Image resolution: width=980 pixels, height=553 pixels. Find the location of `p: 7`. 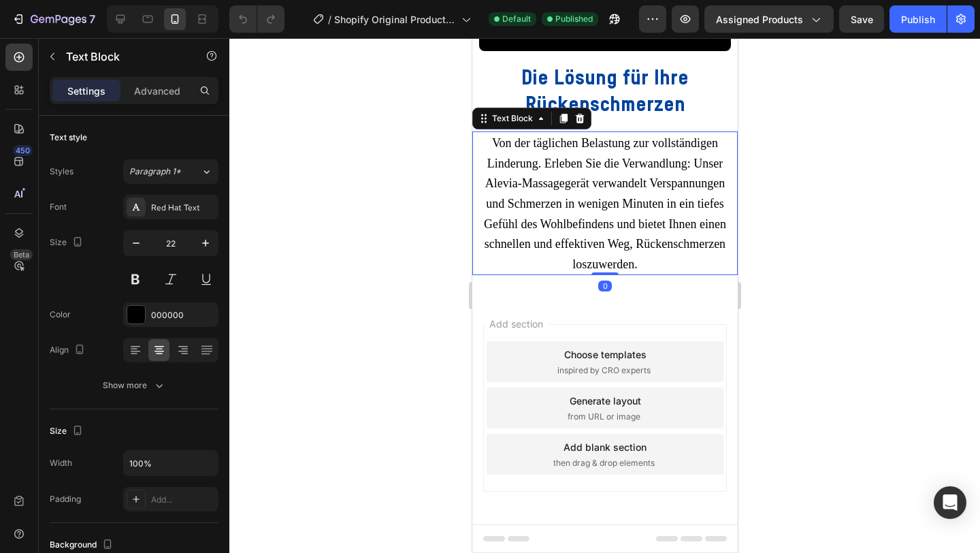

p: 7 is located at coordinates (92, 19).